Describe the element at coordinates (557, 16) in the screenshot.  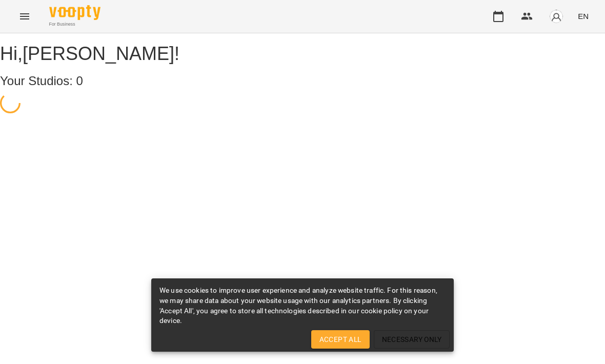
I see `img: avatar_s.png` at that location.